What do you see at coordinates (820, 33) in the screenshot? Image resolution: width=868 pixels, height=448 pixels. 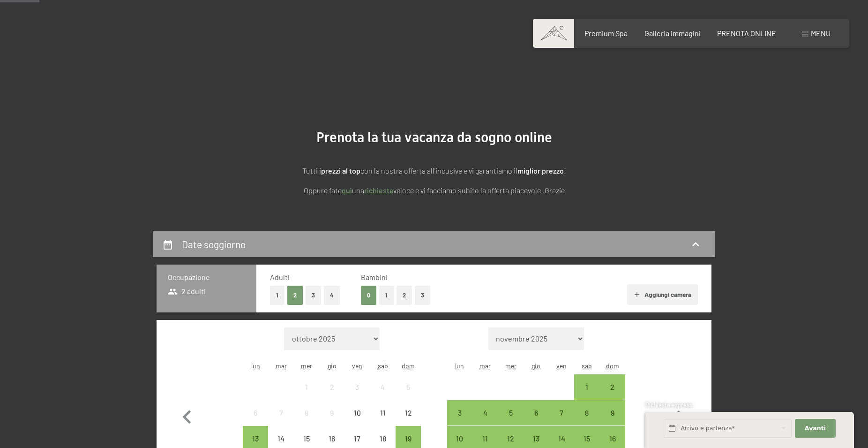 I see `span: Menu` at bounding box center [820, 33].